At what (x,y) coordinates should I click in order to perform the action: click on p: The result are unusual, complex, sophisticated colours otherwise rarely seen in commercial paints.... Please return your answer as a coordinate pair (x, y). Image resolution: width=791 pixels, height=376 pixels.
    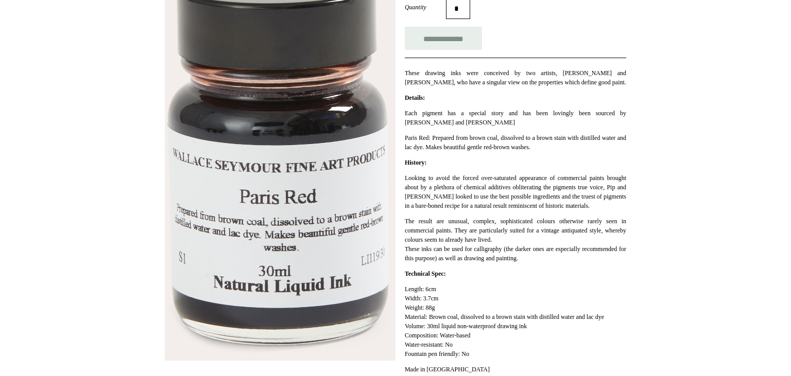
    Looking at the image, I should click on (515, 240).